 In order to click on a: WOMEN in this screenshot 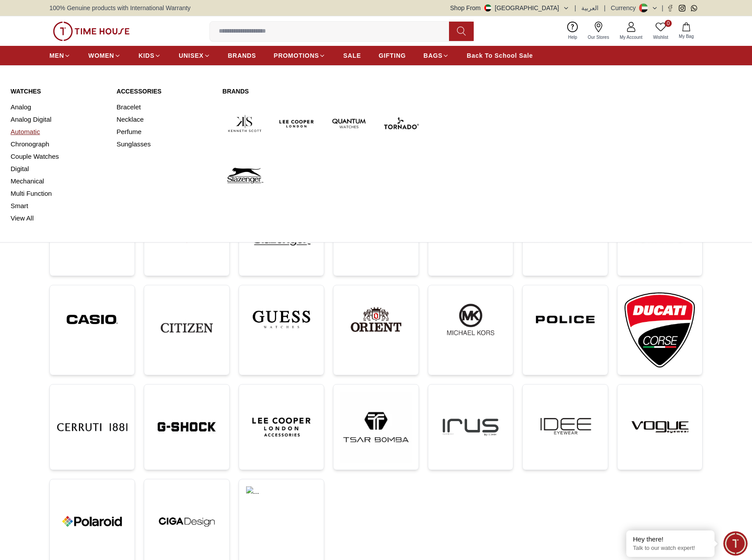, I will do `click(105, 56)`.